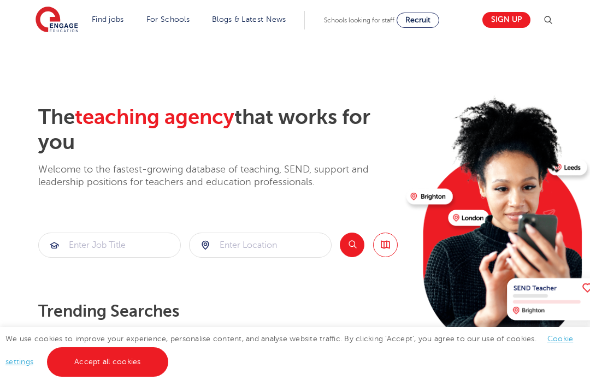 The width and height of the screenshot is (590, 386). Describe the element at coordinates (218, 176) in the screenshot. I see `p: Welcome to the fastest-growing database of teaching, SEND, support and leadership positions for t...` at that location.